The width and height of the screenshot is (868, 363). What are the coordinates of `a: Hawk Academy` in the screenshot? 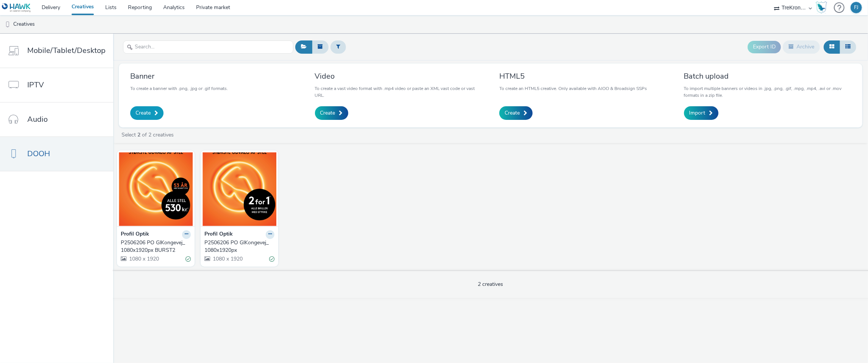 It's located at (823, 7).